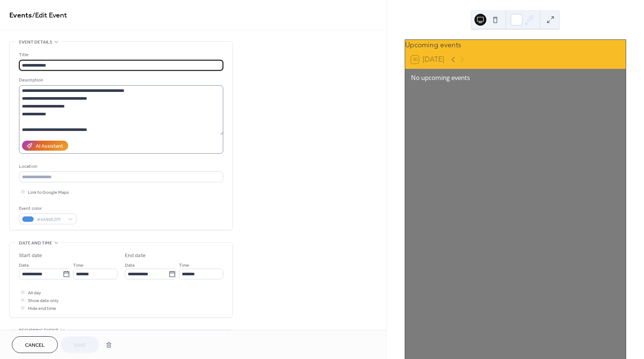 The image size is (644, 359). Describe the element at coordinates (34, 345) in the screenshot. I see `button: Cancel` at that location.